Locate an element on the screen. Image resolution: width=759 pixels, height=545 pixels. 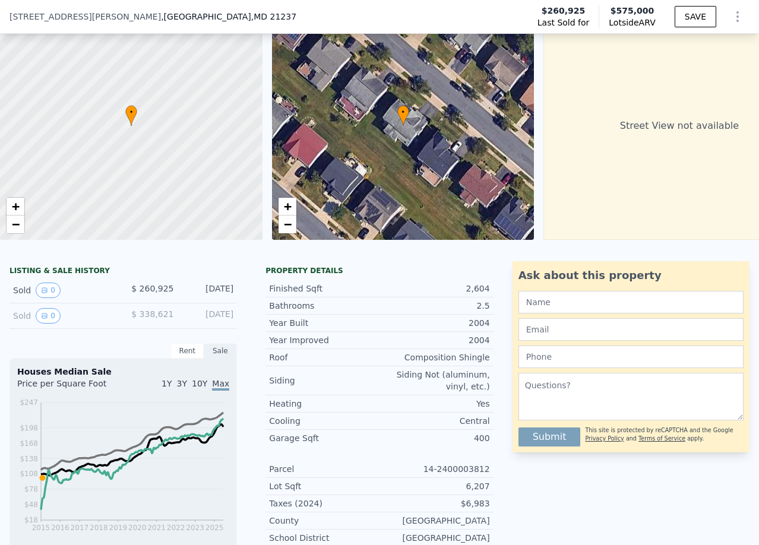
div: Cooling is located at coordinates (324, 421).